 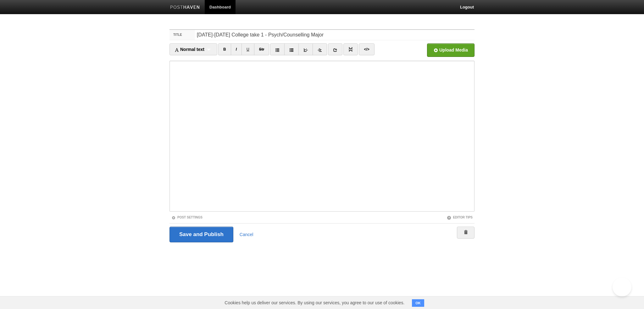 I want to click on a: Str, so click(x=262, y=50).